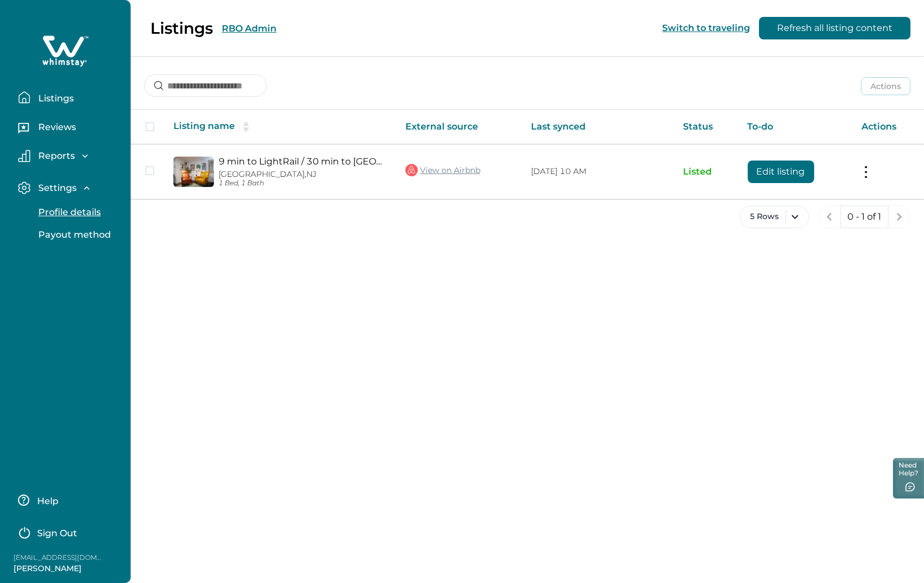 The image size is (924, 583). Describe the element at coordinates (303, 183) in the screenshot. I see `p: 1 Bed, 1 Bath` at that location.